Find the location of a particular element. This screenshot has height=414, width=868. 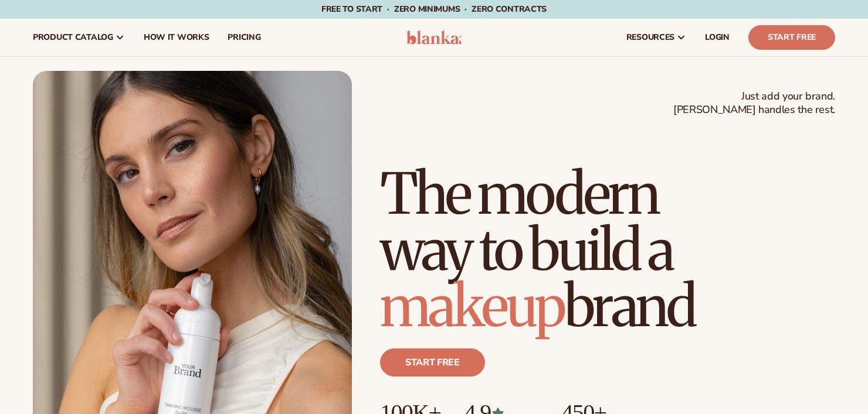

span: product catalog is located at coordinates (72, 38).